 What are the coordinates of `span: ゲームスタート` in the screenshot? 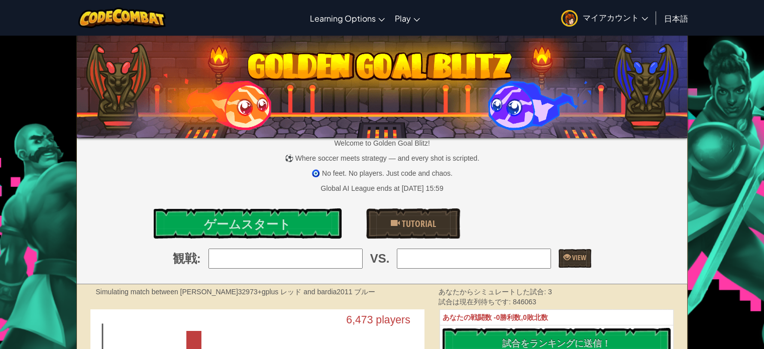 It's located at (247, 224).